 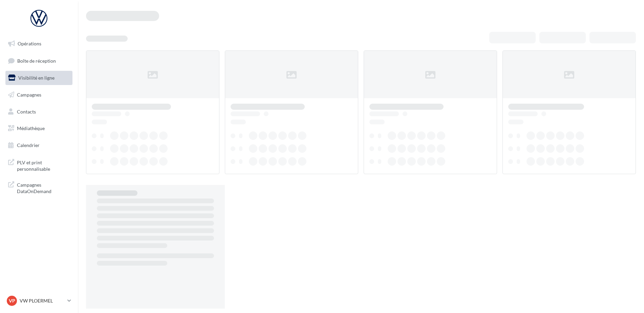 I want to click on a: Contacts, so click(x=39, y=112).